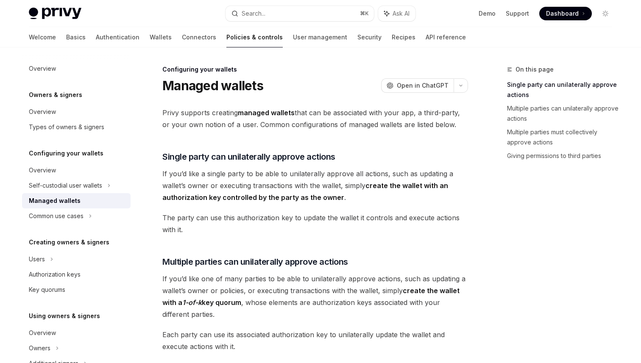  Describe the element at coordinates (76, 201) in the screenshot. I see `a: Managed wallets` at that location.